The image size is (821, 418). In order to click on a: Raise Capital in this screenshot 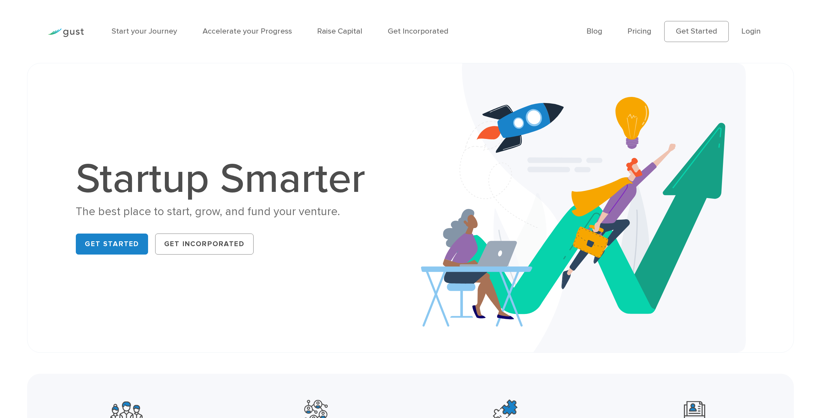, I will do `click(340, 31)`.